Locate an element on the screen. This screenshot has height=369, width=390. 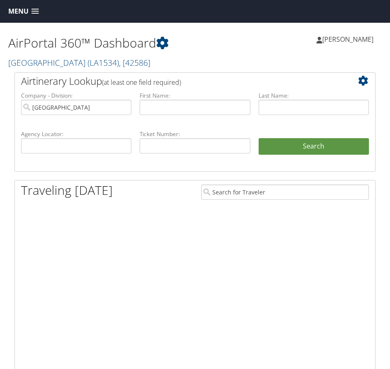
span: ( LA1534 ) is located at coordinates (103, 62).